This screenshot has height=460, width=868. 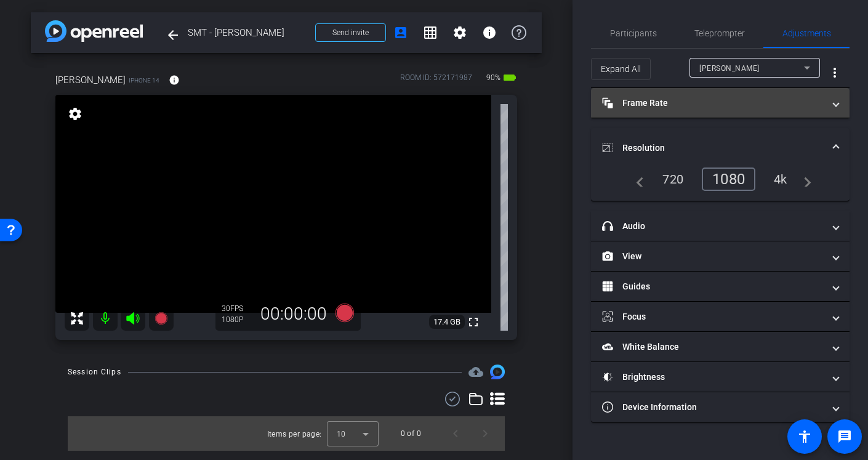 I want to click on mat-expansion-panel-header: Guides, so click(x=720, y=286).